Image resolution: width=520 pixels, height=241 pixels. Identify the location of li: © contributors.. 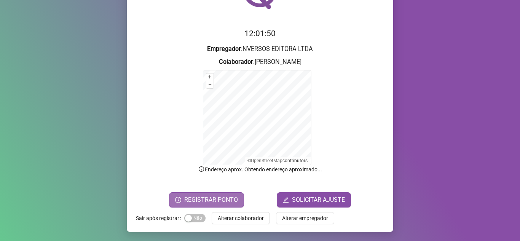
(278, 161).